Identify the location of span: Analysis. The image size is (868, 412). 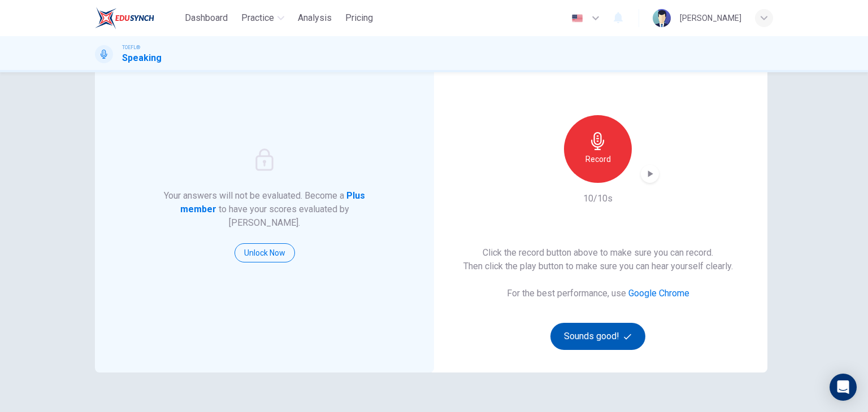
(315, 18).